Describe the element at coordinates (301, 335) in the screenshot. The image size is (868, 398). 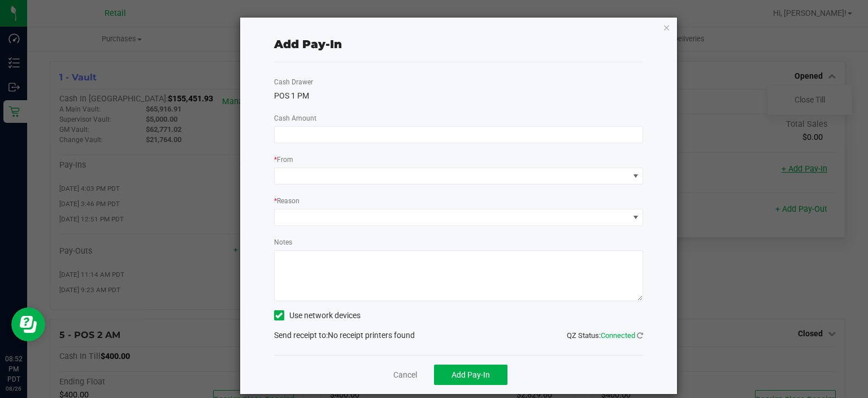
I see `span: Send receipt to:` at that location.